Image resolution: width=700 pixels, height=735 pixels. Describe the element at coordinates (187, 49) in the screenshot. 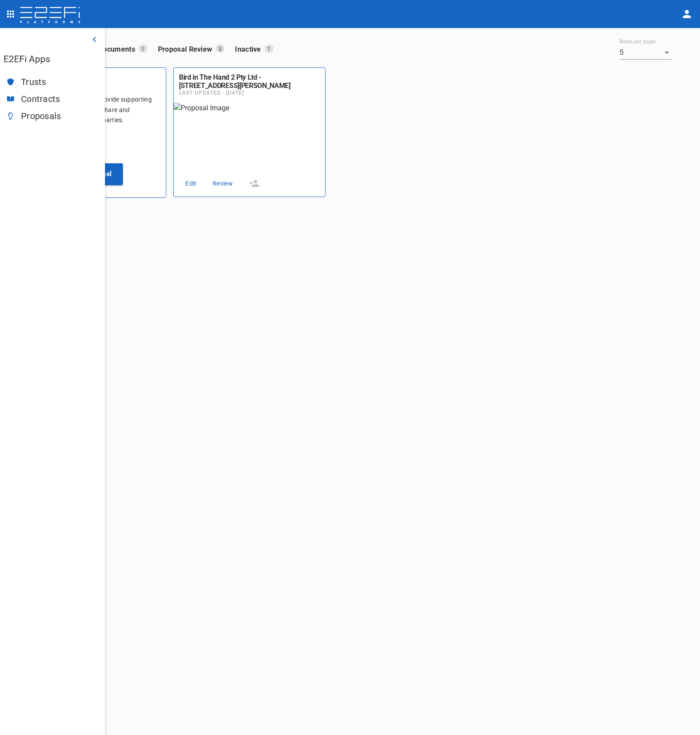

I see `p: Proposal Review` at that location.